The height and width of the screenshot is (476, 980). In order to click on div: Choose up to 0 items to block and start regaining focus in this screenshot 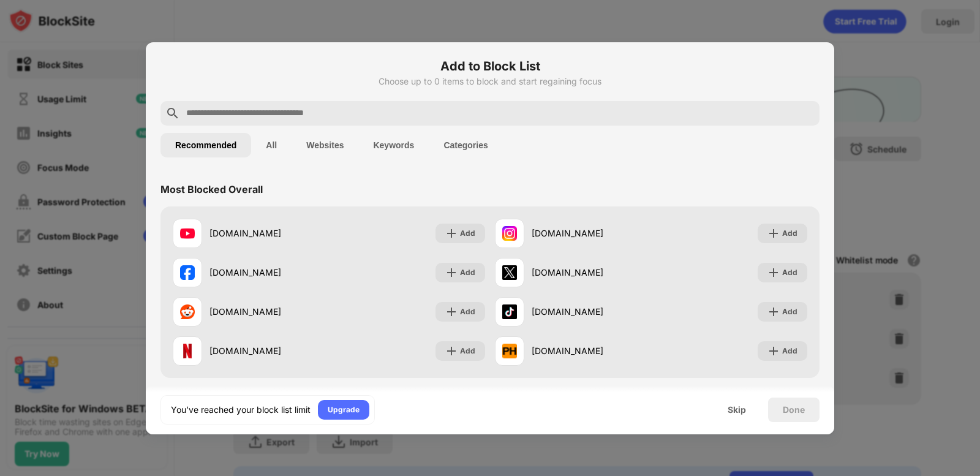, I will do `click(490, 82)`.